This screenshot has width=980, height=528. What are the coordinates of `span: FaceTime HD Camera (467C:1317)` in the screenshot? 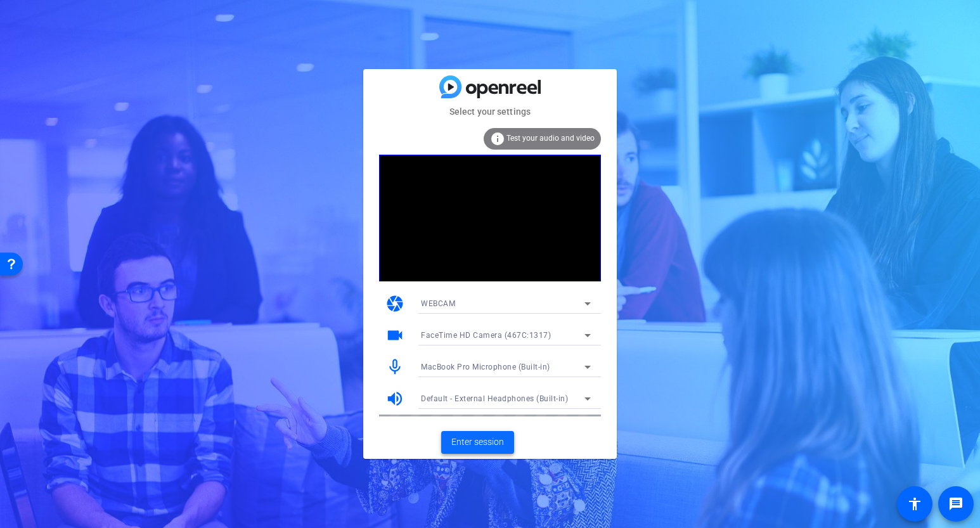 It's located at (486, 335).